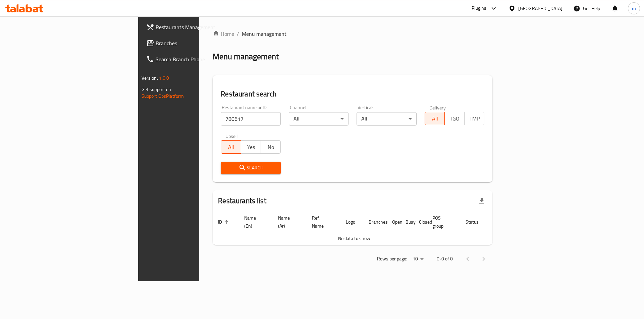 The image size is (644, 319). Describe the element at coordinates (271, 147) in the screenshot. I see `button: No` at that location.